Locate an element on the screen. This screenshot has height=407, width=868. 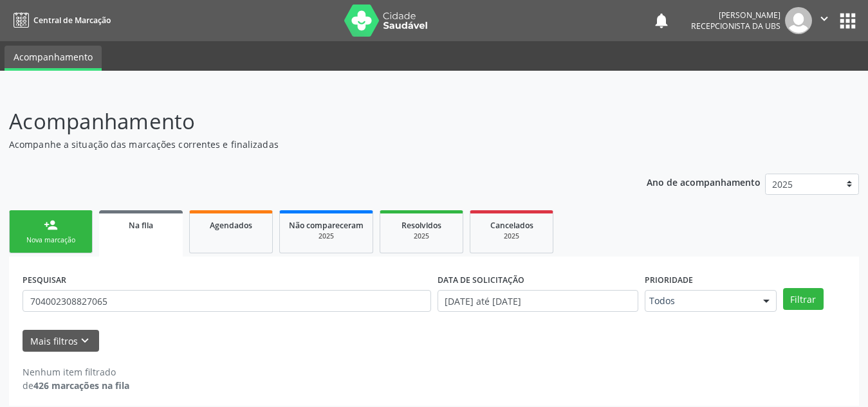
button: Mais filtroskeyboard_arrow_down is located at coordinates (61, 341).